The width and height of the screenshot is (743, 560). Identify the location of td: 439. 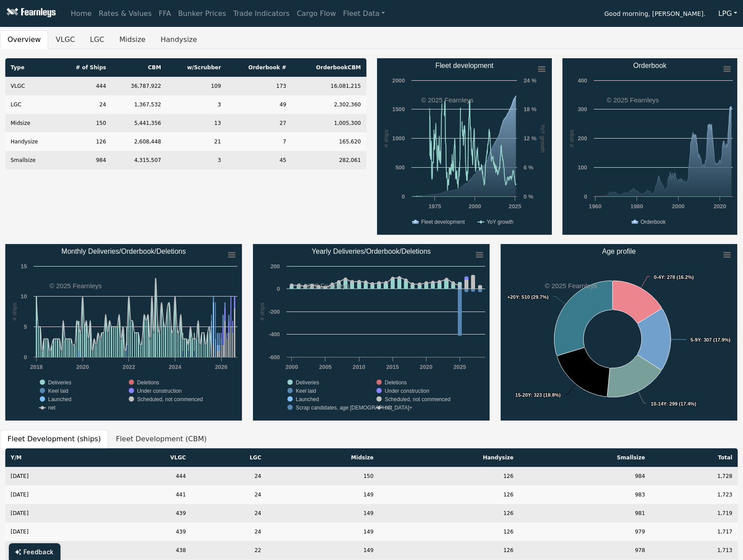
(146, 514).